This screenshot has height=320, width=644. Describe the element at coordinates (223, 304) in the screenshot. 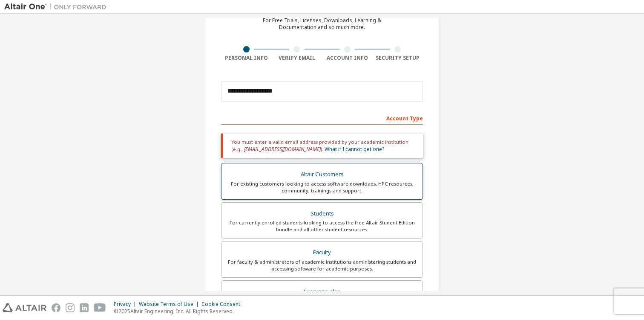

I see `div: Cookie Consent` at that location.